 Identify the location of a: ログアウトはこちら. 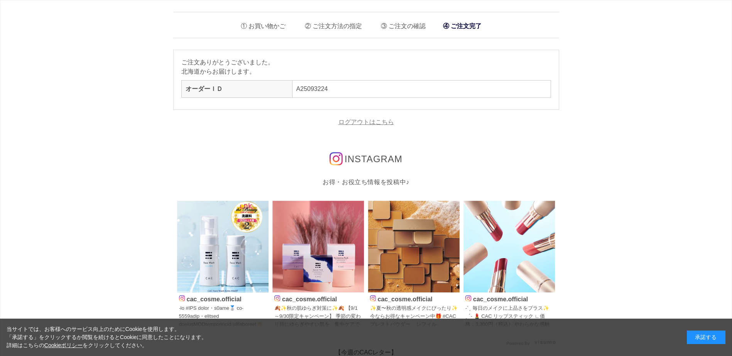
(366, 122).